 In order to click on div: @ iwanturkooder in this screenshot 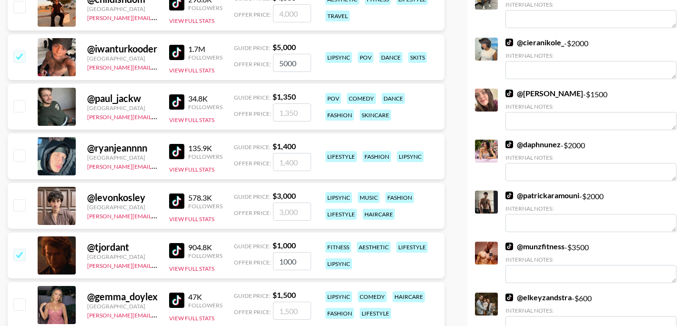, I will do `click(122, 49)`.